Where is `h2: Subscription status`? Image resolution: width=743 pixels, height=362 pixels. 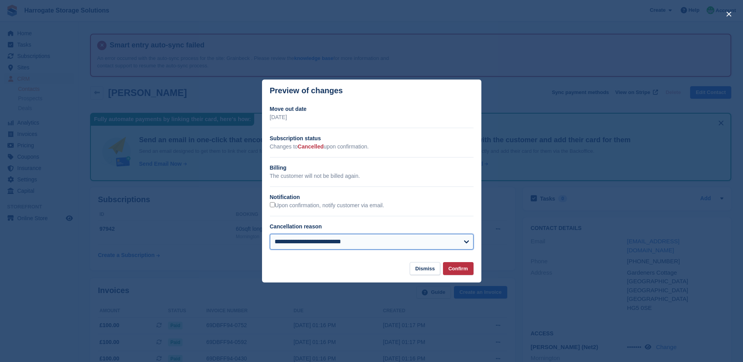
h2: Subscription status is located at coordinates (372, 138).